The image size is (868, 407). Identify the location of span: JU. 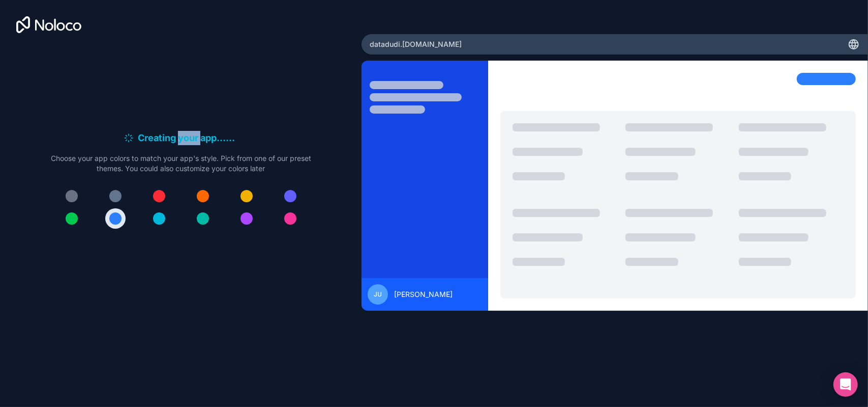
(377, 294).